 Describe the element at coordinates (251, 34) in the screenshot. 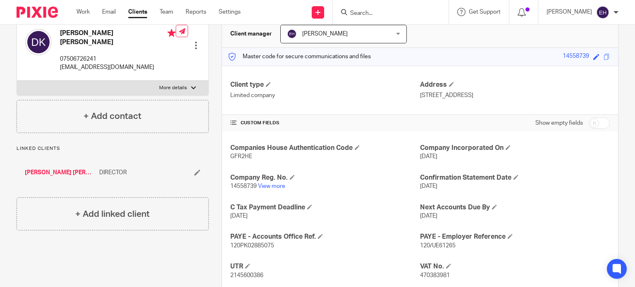

I see `h3: Client manager` at that location.